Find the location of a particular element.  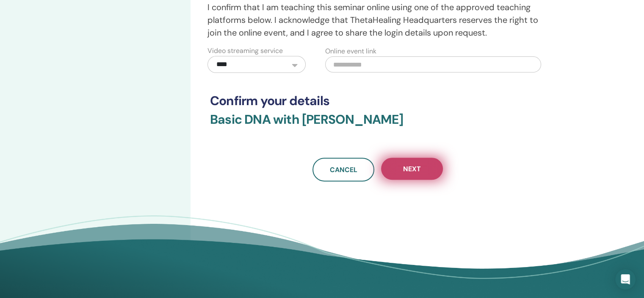

label: Online event link is located at coordinates (350, 51).